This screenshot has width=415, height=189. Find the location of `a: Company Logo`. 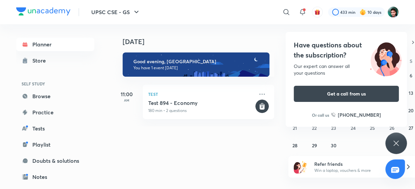

a: Company Logo is located at coordinates (43, 12).